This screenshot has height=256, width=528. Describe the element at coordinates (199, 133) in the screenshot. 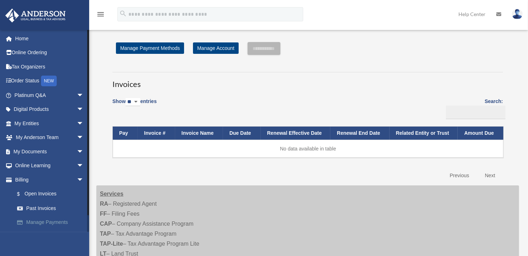

I see `th: Invoice Name: activate to sort column ascending` at that location.